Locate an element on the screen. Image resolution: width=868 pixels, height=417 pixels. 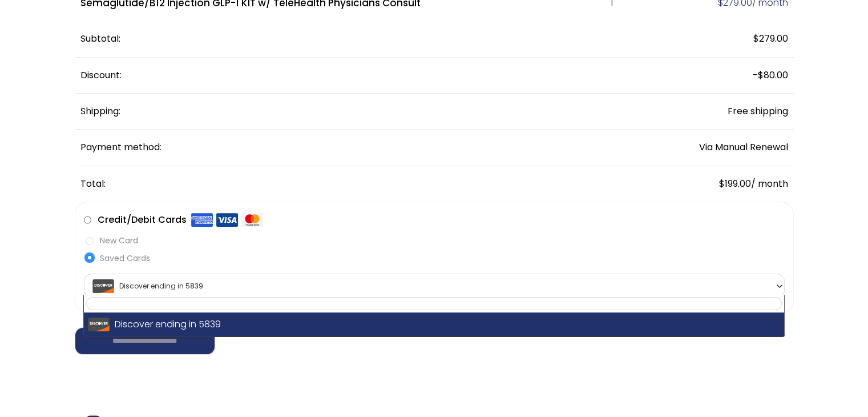
img: Amex is located at coordinates (202, 220).